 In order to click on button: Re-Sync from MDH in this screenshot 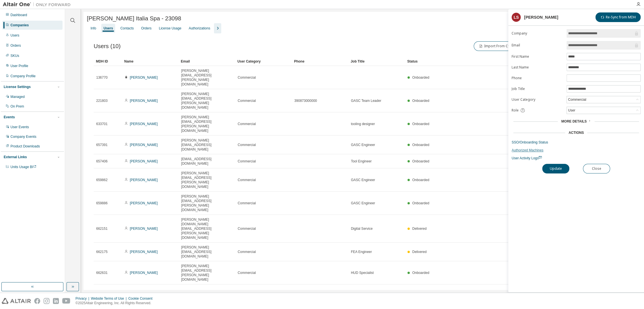, I will do `click(618, 17)`.